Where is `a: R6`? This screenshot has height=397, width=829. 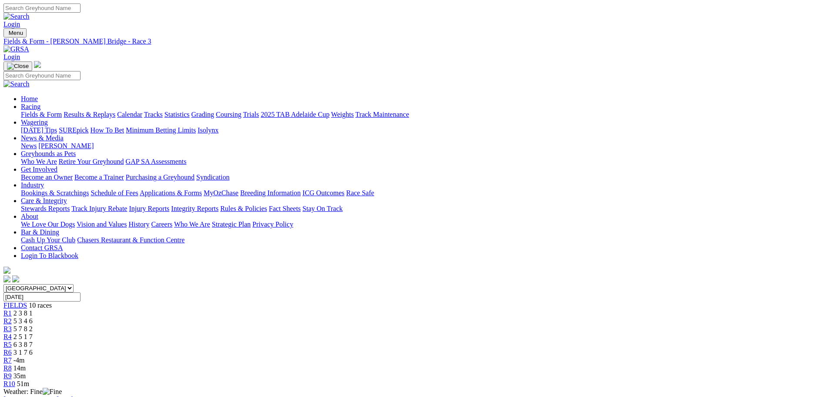 a: R6 is located at coordinates (7, 352).